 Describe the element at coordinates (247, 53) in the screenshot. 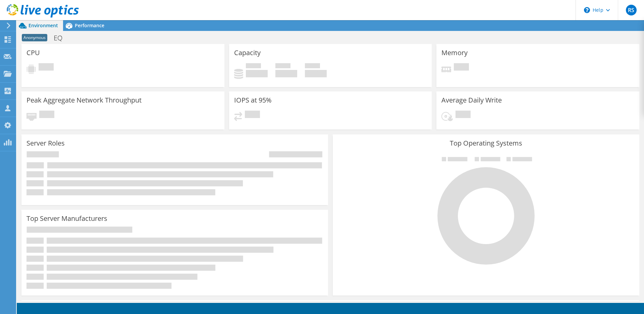

I see `h3: Capacity` at that location.